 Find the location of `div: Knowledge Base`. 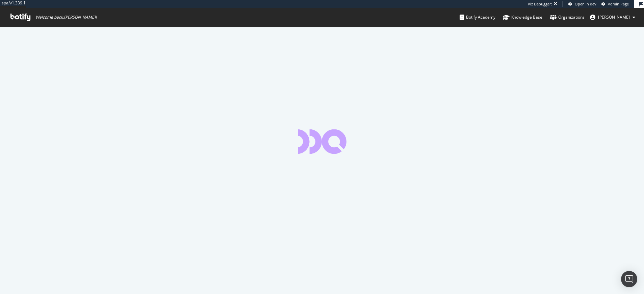

div: Knowledge Base is located at coordinates (523, 17).